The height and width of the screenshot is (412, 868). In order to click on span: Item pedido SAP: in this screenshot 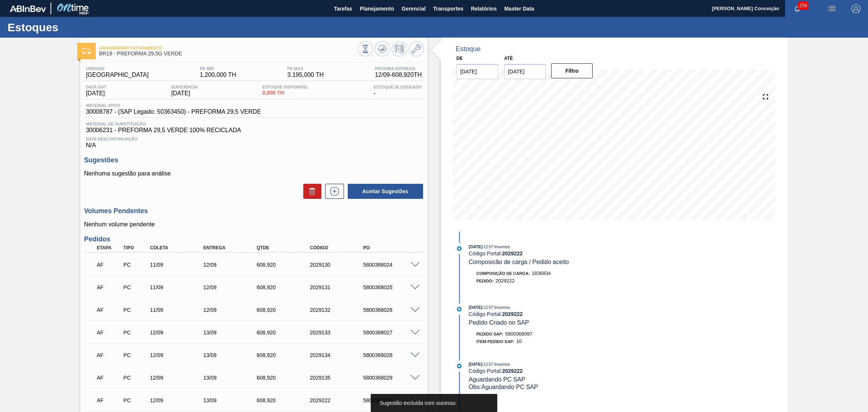, I will do `click(496, 341)`.